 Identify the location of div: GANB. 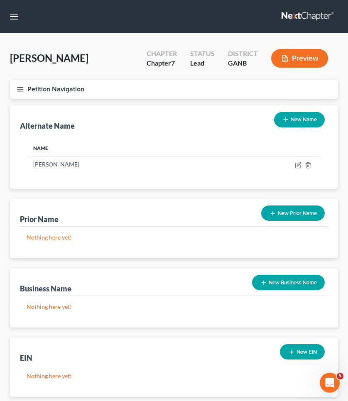
(243, 63).